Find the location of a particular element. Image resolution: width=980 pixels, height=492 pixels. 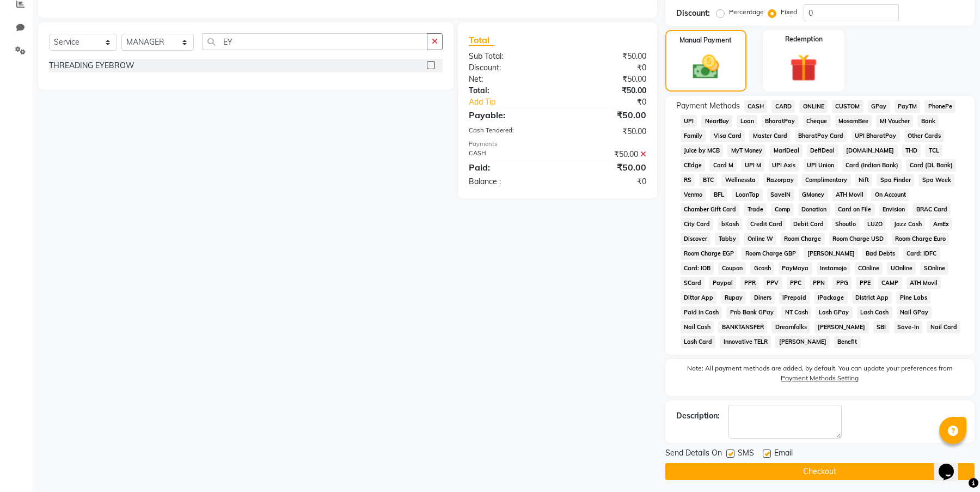

span: Trade is located at coordinates (756, 209).